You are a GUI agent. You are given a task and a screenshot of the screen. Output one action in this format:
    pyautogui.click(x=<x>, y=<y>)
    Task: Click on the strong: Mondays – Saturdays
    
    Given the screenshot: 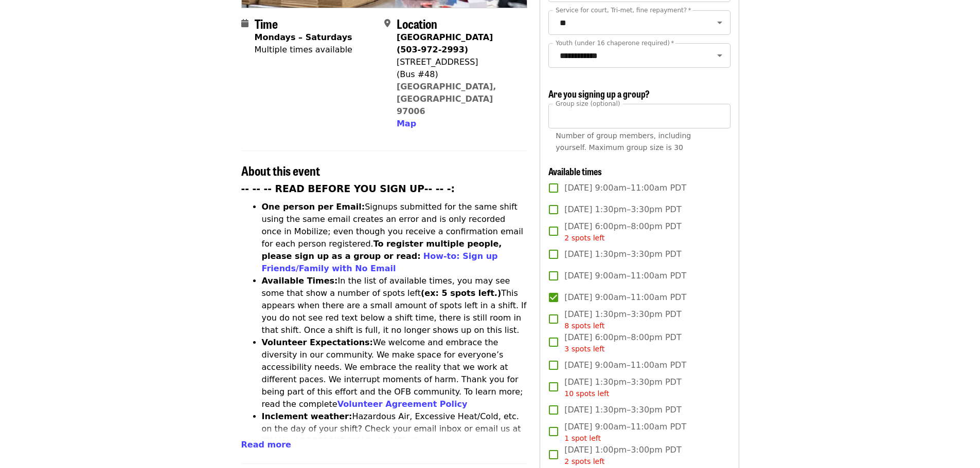 What is the action you would take?
    pyautogui.click(x=303, y=37)
    